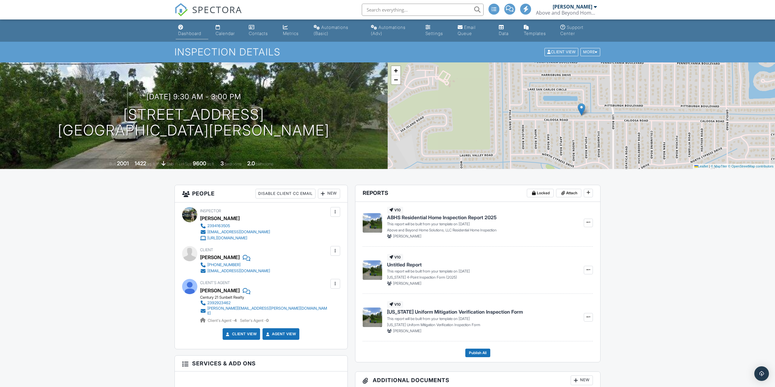 The image size is (775, 387). What do you see at coordinates (227, 30) in the screenshot?
I see `a: Calendar` at bounding box center [227, 30].